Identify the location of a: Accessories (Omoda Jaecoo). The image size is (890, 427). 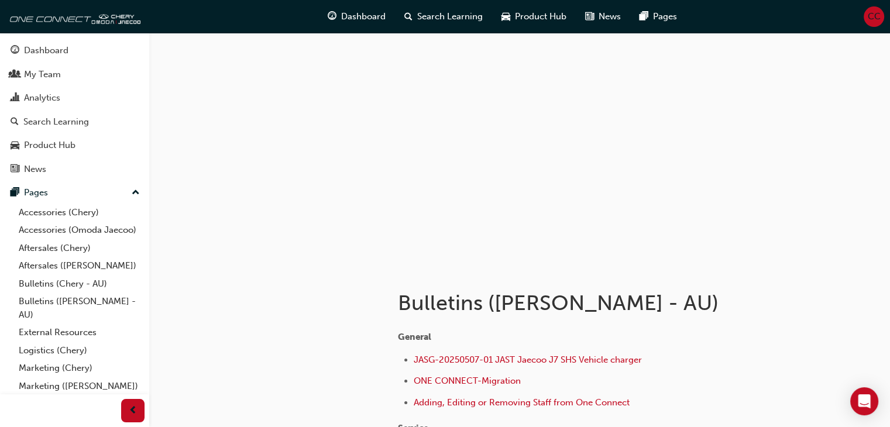
(79, 230).